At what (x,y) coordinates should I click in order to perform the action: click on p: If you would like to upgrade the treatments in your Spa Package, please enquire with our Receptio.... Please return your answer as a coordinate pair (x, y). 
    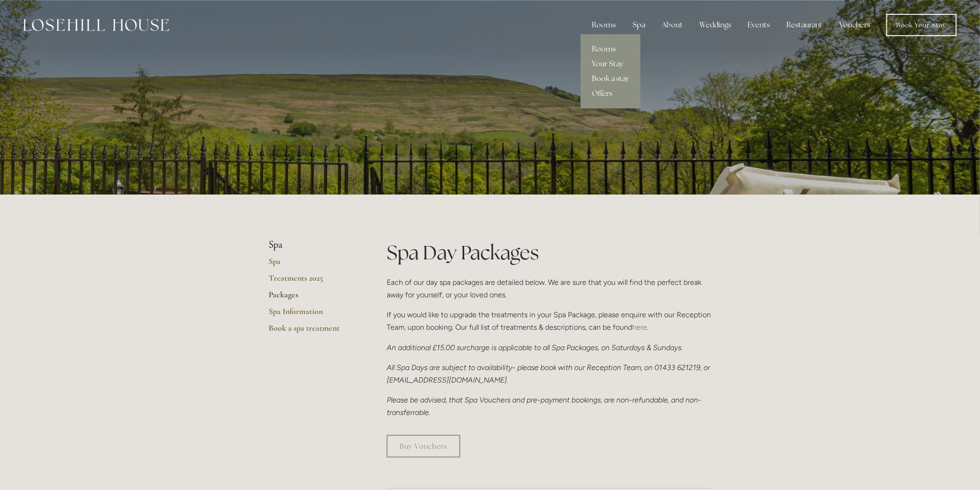
    Looking at the image, I should click on (549, 321).